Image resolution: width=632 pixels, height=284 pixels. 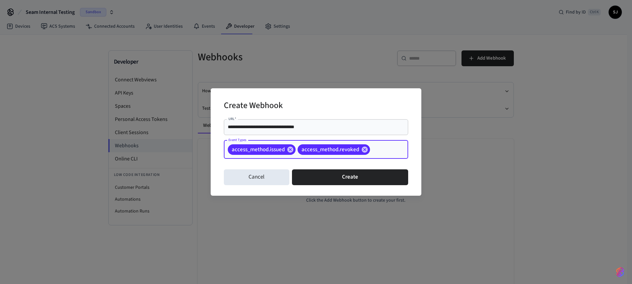 What do you see at coordinates (237, 140) in the screenshot?
I see `label: Event Types` at bounding box center [237, 140].